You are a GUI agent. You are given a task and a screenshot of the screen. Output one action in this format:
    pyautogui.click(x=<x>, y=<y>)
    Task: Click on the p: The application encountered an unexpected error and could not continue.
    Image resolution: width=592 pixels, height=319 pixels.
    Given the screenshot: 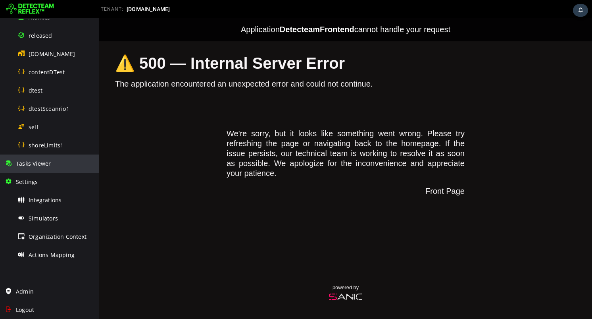 What is the action you would take?
    pyautogui.click(x=247, y=66)
    